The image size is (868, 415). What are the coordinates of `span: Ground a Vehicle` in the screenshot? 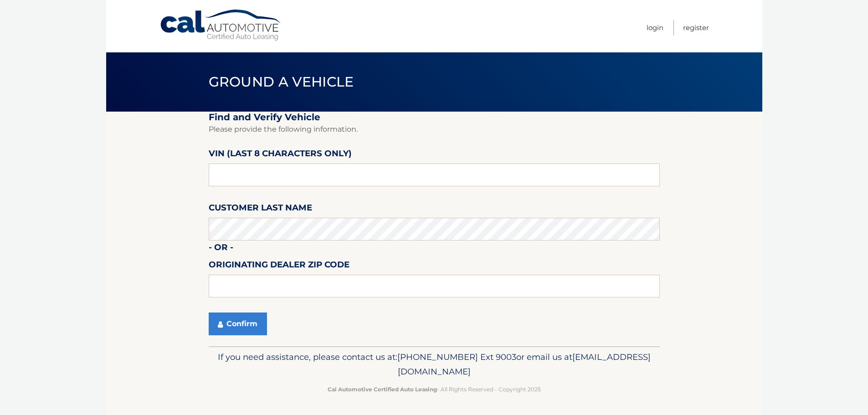 It's located at (281, 82).